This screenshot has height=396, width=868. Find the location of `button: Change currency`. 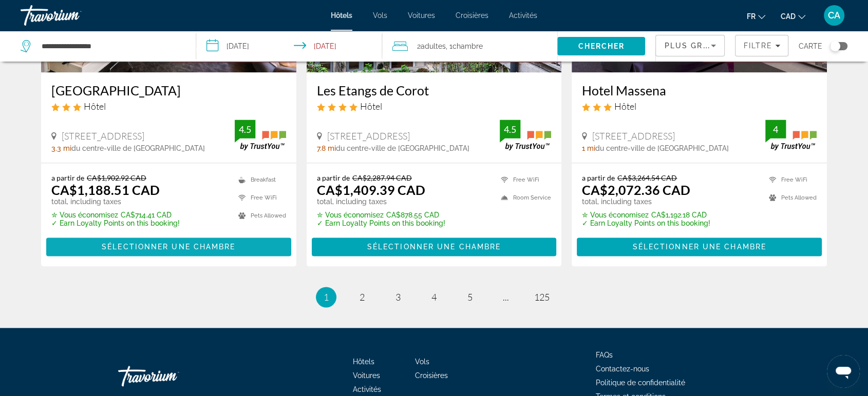

button: Change currency is located at coordinates (793, 16).